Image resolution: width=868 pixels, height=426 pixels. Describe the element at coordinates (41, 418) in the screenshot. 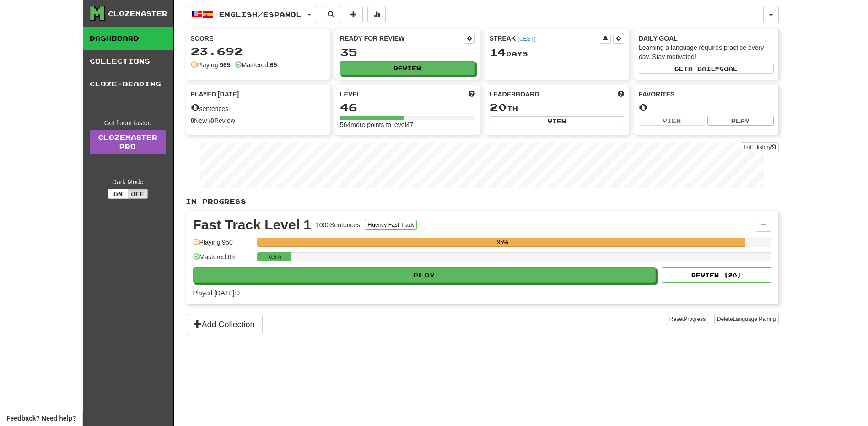

I see `span: Open feedback widget` at that location.